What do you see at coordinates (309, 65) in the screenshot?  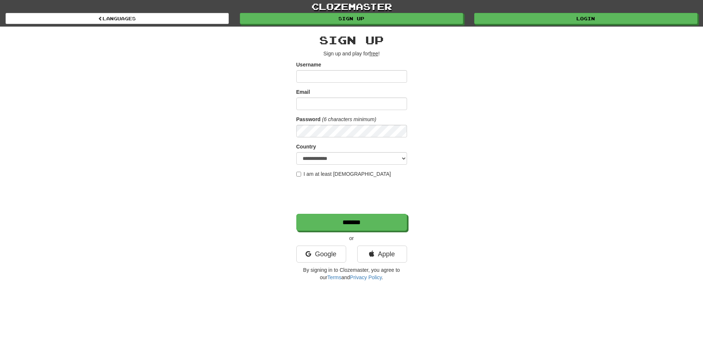 I see `label: Username` at bounding box center [309, 65].